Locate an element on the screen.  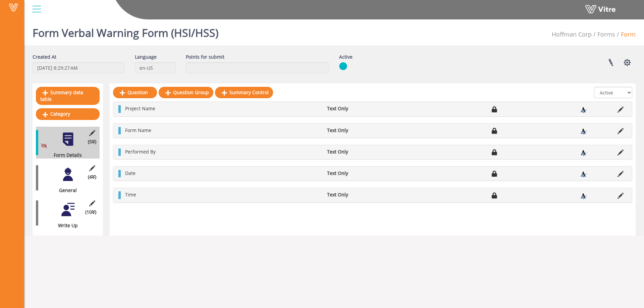
a: Forms is located at coordinates (606, 34).